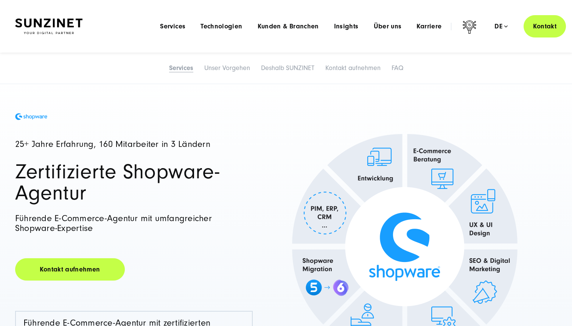 Image resolution: width=572 pixels, height=326 pixels. Describe the element at coordinates (134, 144) in the screenshot. I see `h4: 25+ Jahre Erfahrung, 160 Mitarbeiter in 3 Ländern` at that location.